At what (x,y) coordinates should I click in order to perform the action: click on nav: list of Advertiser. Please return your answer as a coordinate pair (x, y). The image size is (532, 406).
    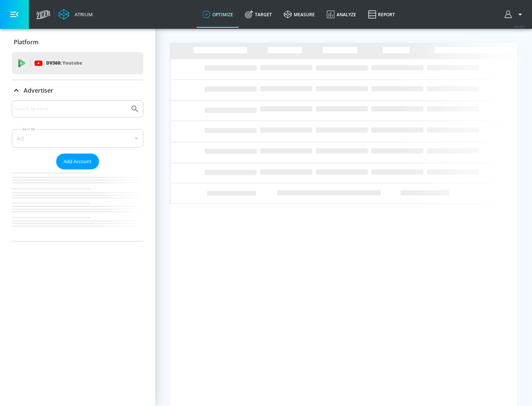
    Looking at the image, I should click on (78, 206).